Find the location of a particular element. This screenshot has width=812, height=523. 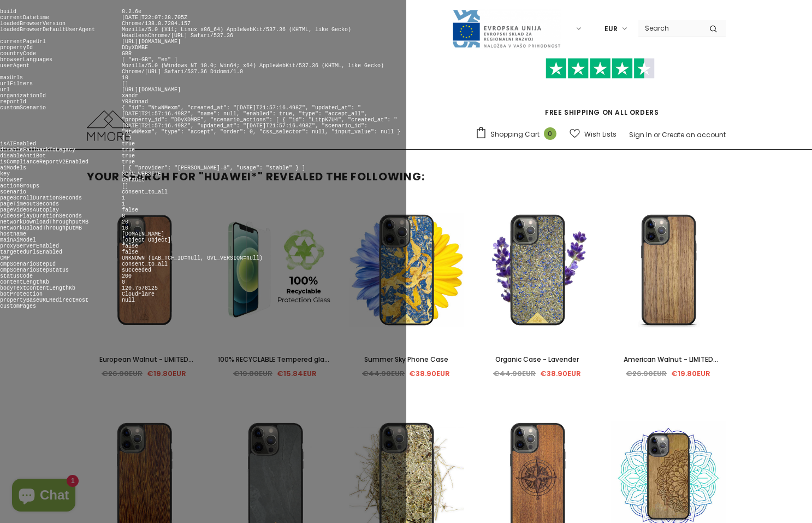

a: Summer Sky Phone Case is located at coordinates (406, 360).